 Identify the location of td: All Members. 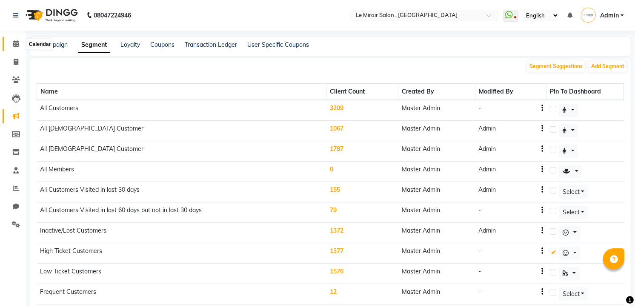
(182, 172).